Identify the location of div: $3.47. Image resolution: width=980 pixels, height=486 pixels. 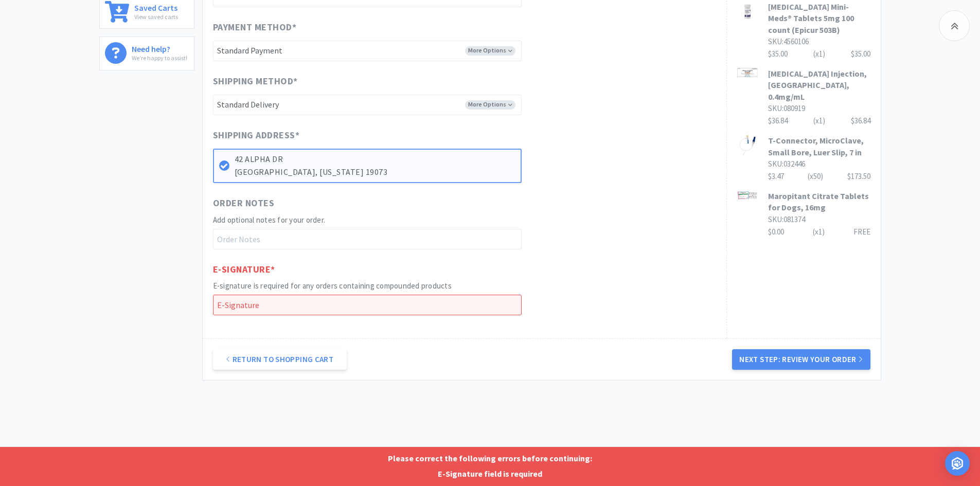
(819, 176).